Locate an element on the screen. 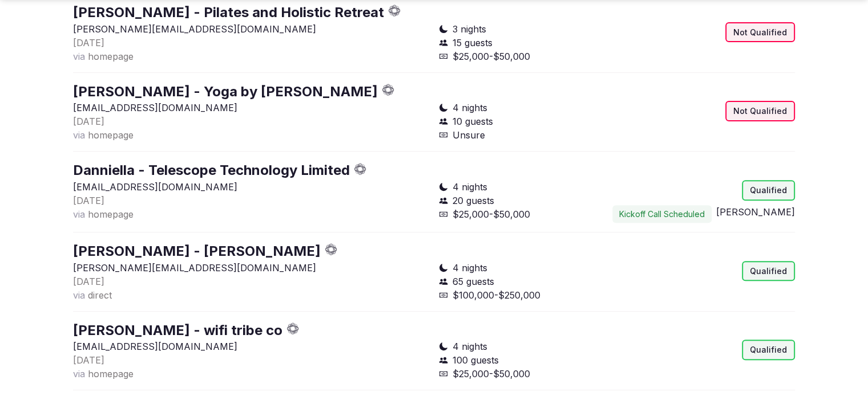 This screenshot has width=868, height=396. button: Kickoff Call Scheduled is located at coordinates (662, 215).